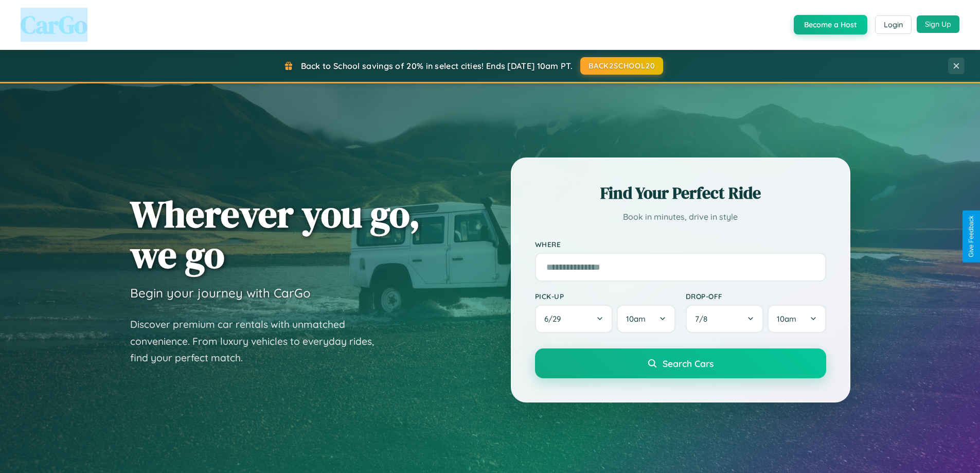  What do you see at coordinates (220, 293) in the screenshot?
I see `h3: Begin your journey with CarGo` at bounding box center [220, 293].